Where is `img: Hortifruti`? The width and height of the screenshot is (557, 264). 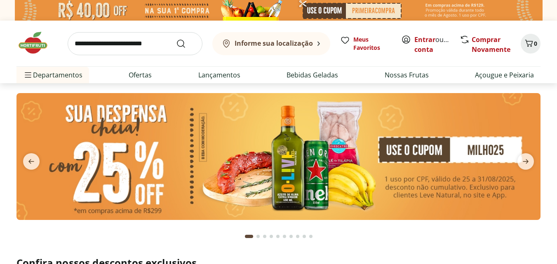 img: Hortifruti is located at coordinates (37, 43).